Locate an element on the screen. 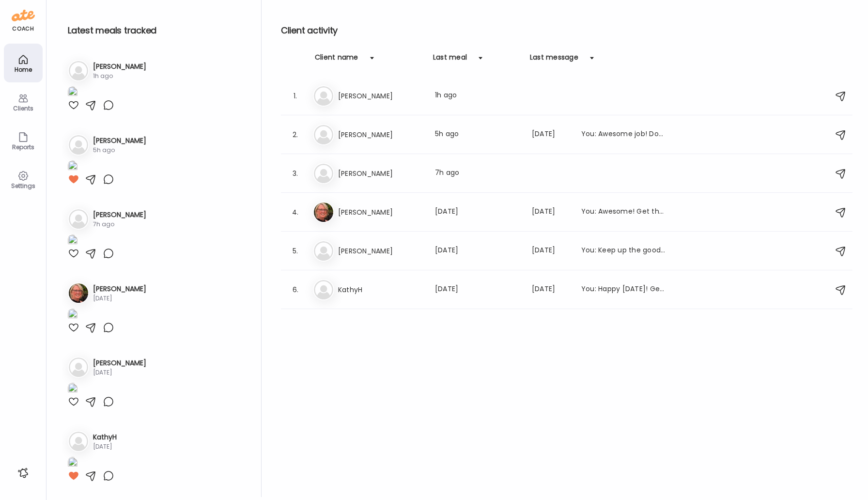  div: Last message is located at coordinates (554, 60).